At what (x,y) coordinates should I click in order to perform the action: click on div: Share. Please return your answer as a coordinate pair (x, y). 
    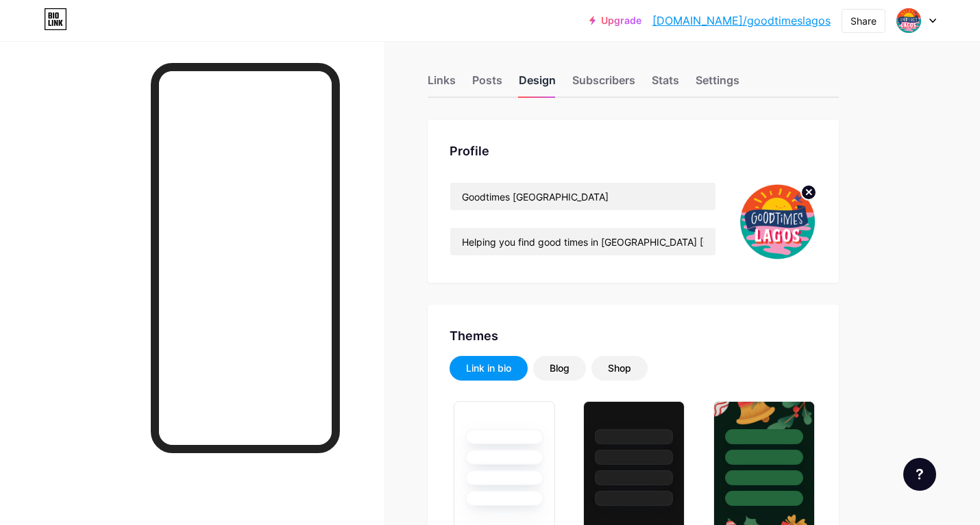
    Looking at the image, I should click on (864, 20).